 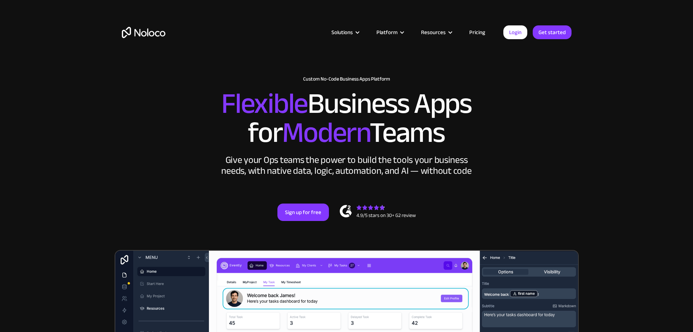 What do you see at coordinates (477, 32) in the screenshot?
I see `a: Pricing` at bounding box center [477, 32].